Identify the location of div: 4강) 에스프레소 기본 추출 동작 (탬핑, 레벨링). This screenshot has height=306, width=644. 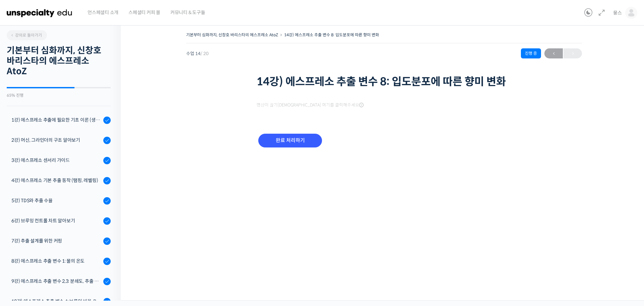
(56, 180).